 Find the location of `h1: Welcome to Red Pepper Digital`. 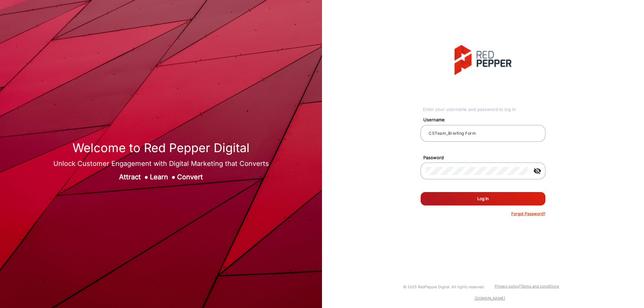

h1: Welcome to Red Pepper Digital is located at coordinates (161, 148).